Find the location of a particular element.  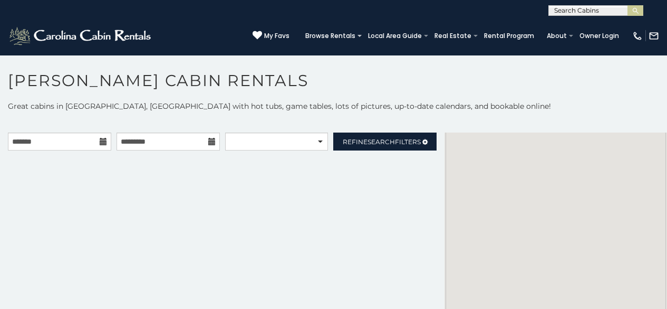

a: My Favs is located at coordinates (271, 36).